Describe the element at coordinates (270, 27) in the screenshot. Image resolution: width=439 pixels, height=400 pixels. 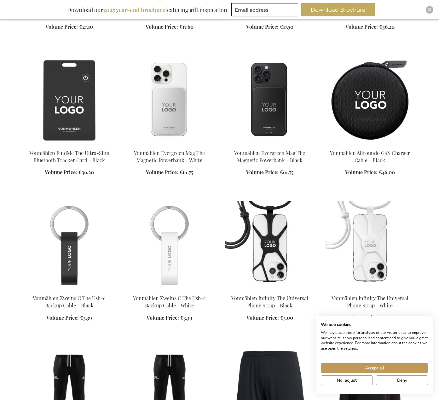
I see `a: Volume Price: €17.50` at that location.